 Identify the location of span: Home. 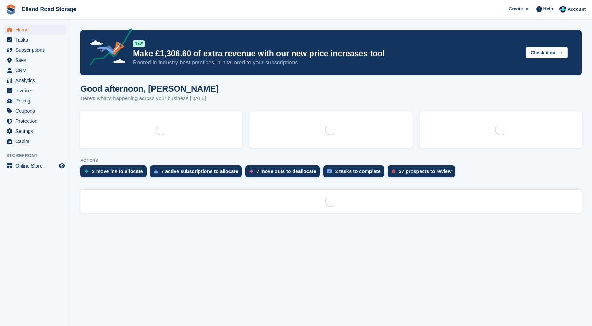
(36, 30).